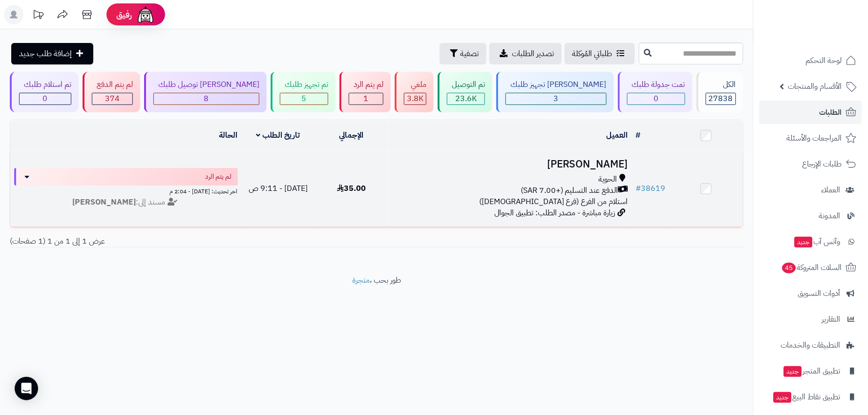  Describe the element at coordinates (532, 54) in the screenshot. I see `span: تصدير الطلبات` at that location.